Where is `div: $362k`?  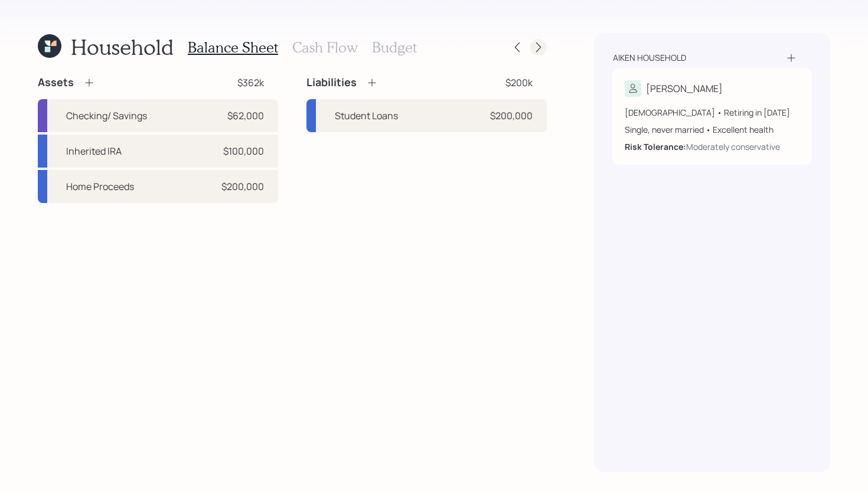
div: $362k is located at coordinates (250, 82).